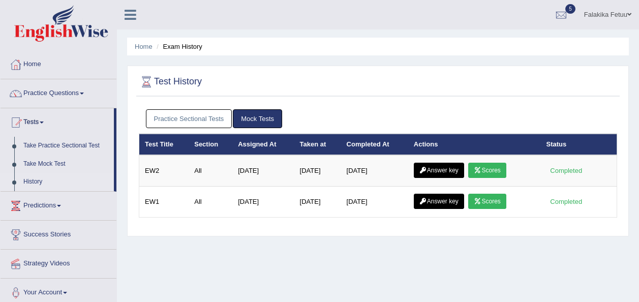 The image size is (639, 302). I want to click on th: Assigned At, so click(263, 144).